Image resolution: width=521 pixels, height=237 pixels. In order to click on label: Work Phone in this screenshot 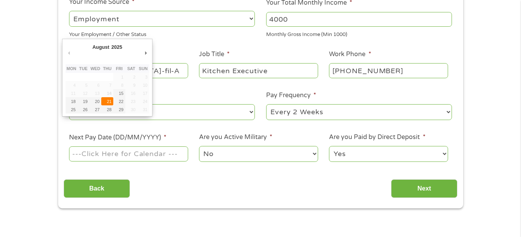, I will do `click(350, 54)`.